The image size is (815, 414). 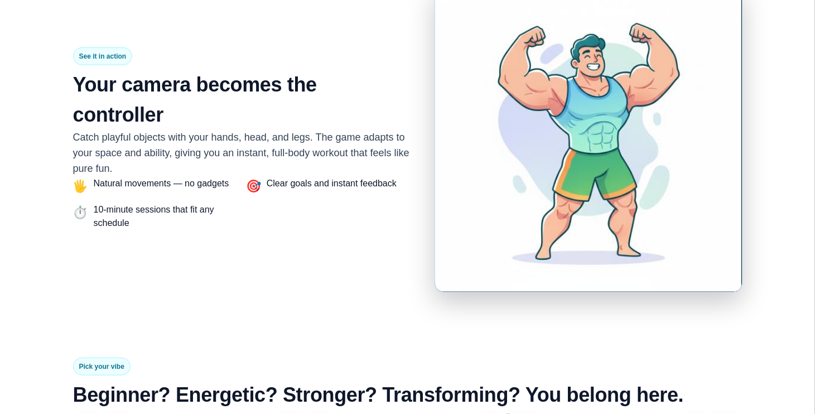 I want to click on h2: Beginner? Energetic? Stronger? Transforming? You belong here., so click(x=408, y=395).